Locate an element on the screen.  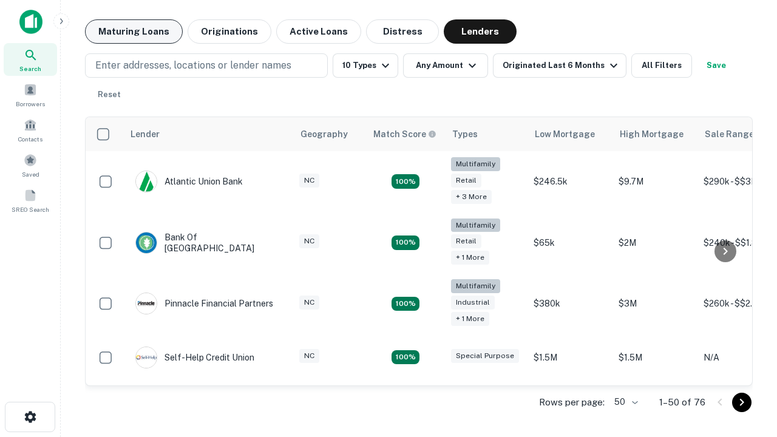
a: Search is located at coordinates (30, 60).